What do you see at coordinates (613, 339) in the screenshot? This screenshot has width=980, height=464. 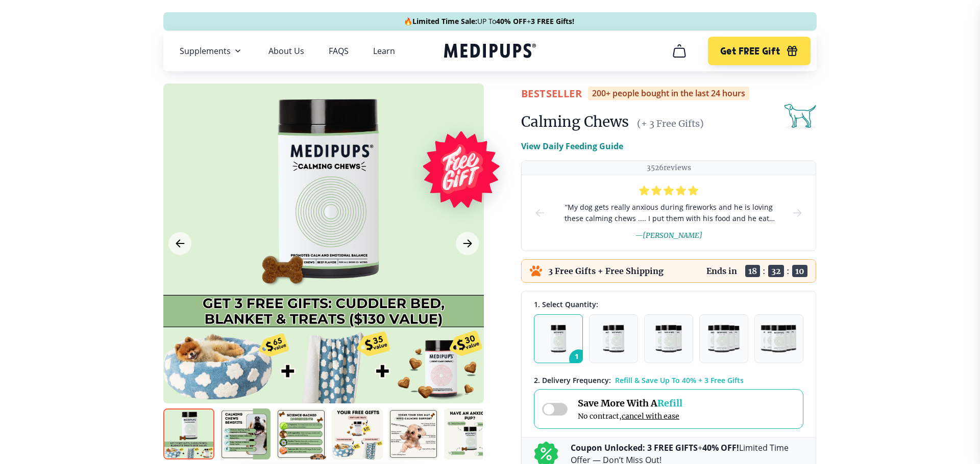 I see `img: Pack of 2 - Natural Dog Supplements` at bounding box center [613, 339].